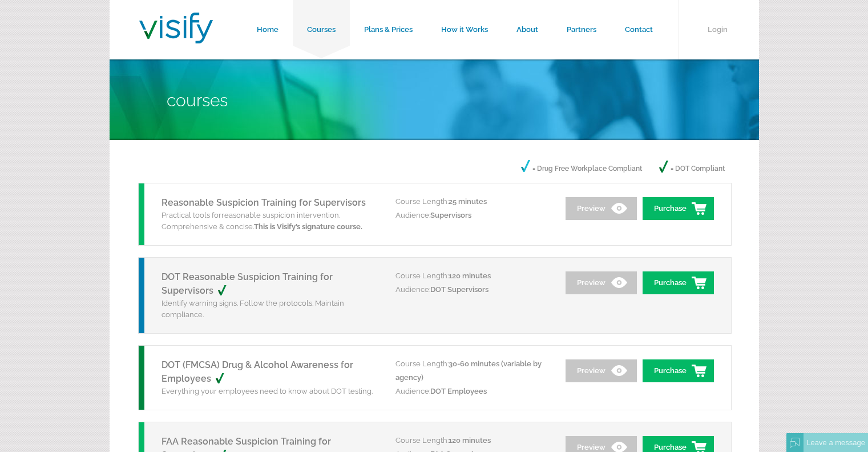 This screenshot has width=868, height=452. I want to click on img: Offline, so click(795, 442).